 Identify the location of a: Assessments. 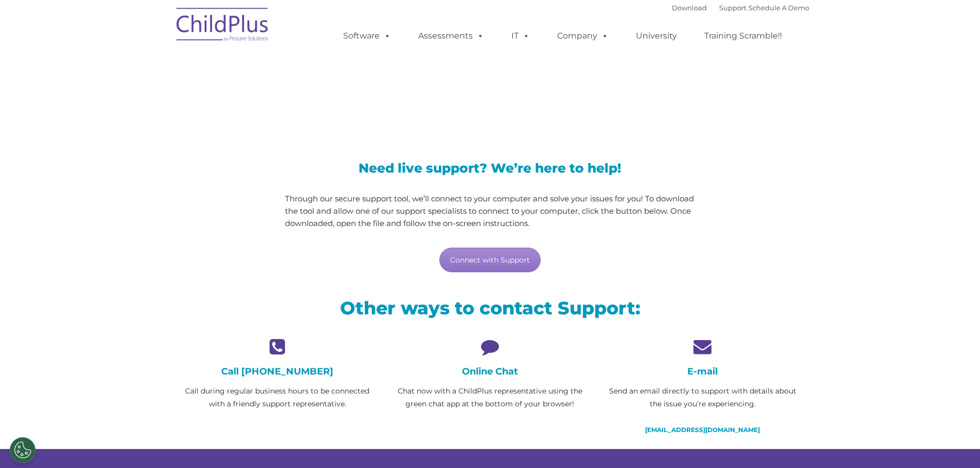
(451, 36).